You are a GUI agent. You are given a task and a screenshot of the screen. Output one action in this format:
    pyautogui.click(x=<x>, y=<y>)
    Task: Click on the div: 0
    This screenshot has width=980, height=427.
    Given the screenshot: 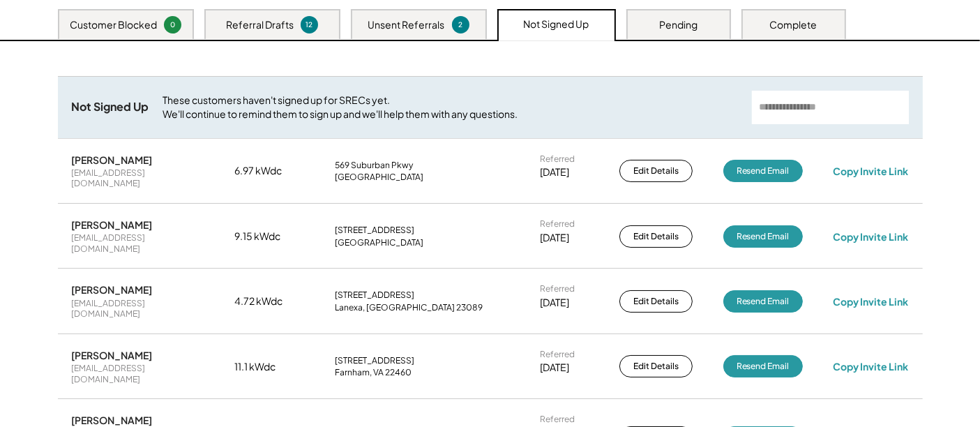 What is the action you would take?
    pyautogui.click(x=172, y=24)
    